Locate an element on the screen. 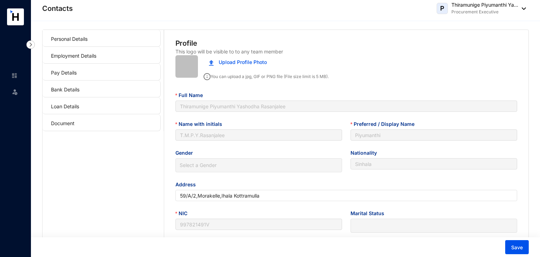 The height and width of the screenshot is (257, 540). p: Contacts is located at coordinates (57, 8).